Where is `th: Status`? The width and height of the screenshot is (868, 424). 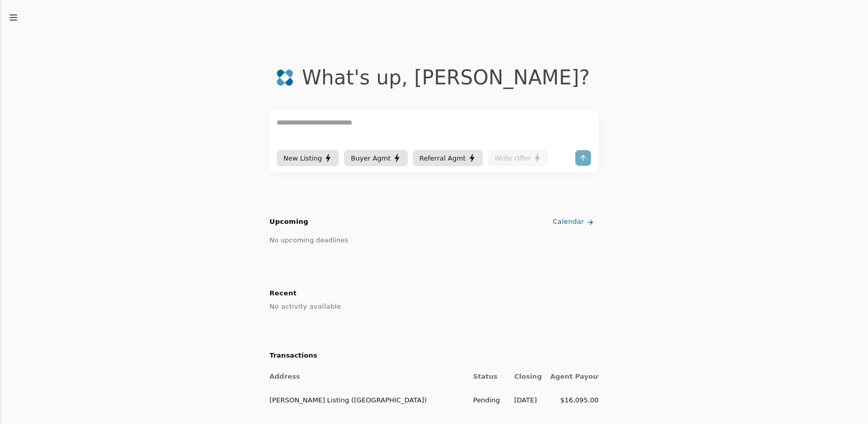 th: Status is located at coordinates (485, 377).